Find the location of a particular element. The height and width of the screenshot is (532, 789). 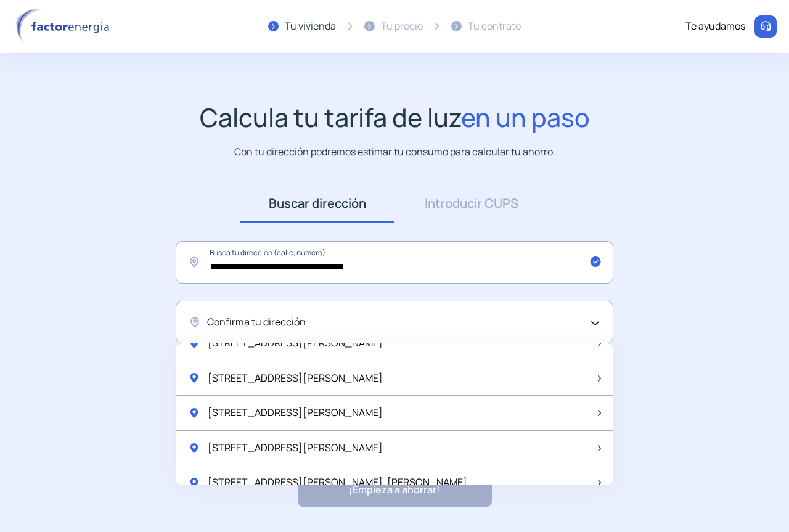

a: Introducir CUPS is located at coordinates (472, 204).